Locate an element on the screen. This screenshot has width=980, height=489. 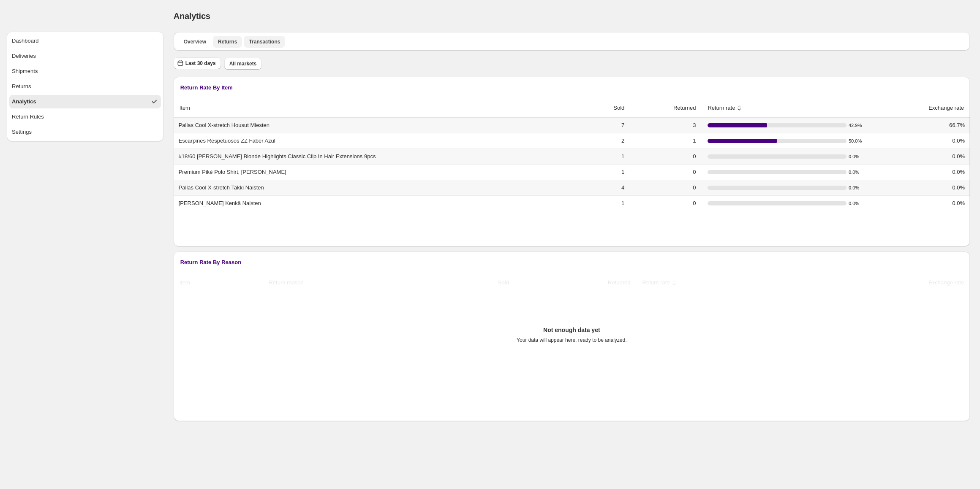
td: 2 is located at coordinates (603, 141).